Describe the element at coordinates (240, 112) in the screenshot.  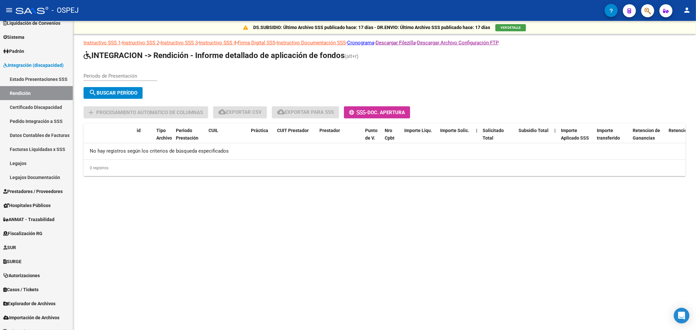
I see `span: Exportar CSV` at that location.